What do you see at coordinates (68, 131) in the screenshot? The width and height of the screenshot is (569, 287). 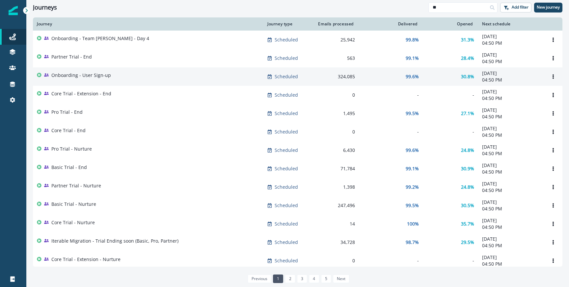 I see `p: Core Trial - End` at bounding box center [68, 131].